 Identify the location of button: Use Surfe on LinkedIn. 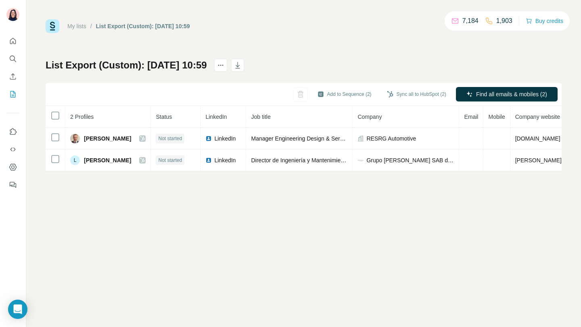
(13, 132).